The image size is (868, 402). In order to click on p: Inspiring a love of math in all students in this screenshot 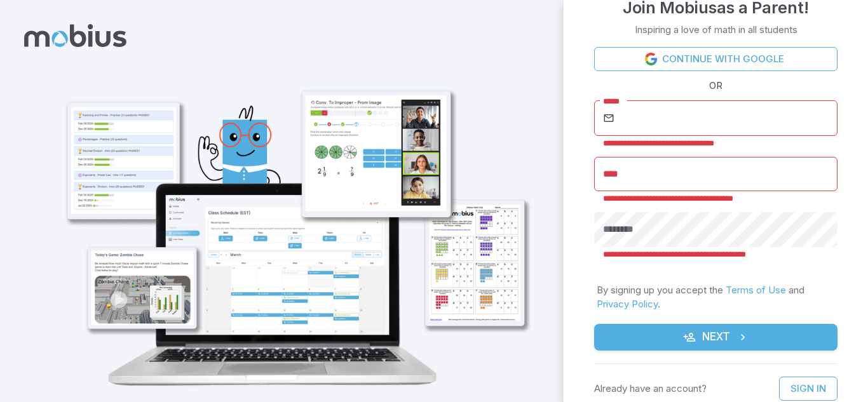, I will do `click(716, 30)`.